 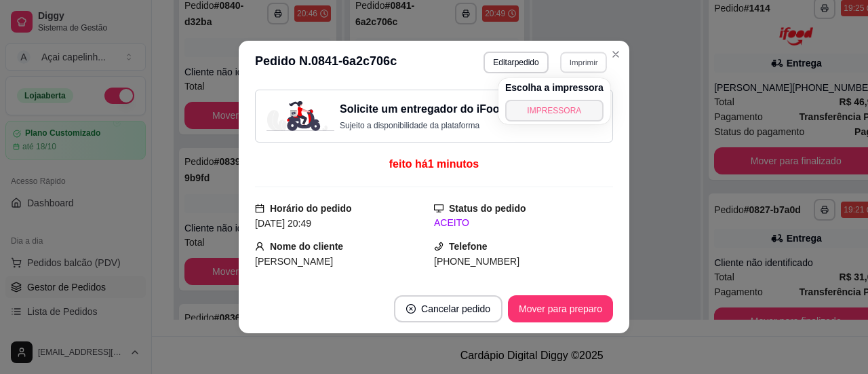 I want to click on button: Close, so click(x=616, y=54).